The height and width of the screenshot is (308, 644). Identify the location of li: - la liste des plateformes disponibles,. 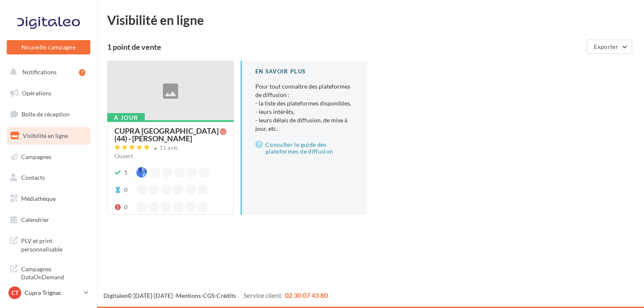
(304, 103).